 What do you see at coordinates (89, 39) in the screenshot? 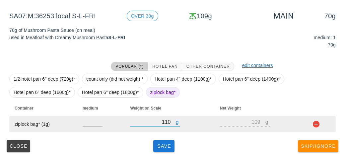
I see `div: 70g of Mushroom Pasta Sauce (on meal) used in Meatloaf with Creamy Mushroom Pasta` at bounding box center [89, 39].